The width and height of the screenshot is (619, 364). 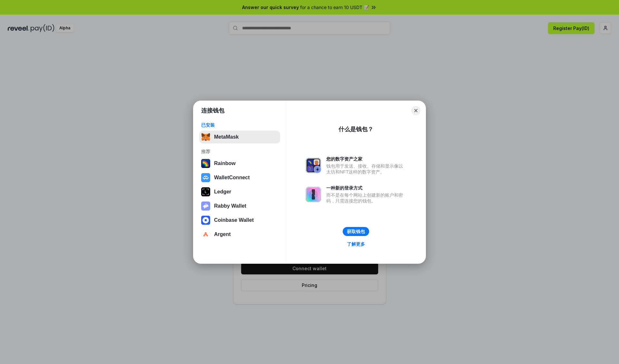 I want to click on div: Argent, so click(x=222, y=234).